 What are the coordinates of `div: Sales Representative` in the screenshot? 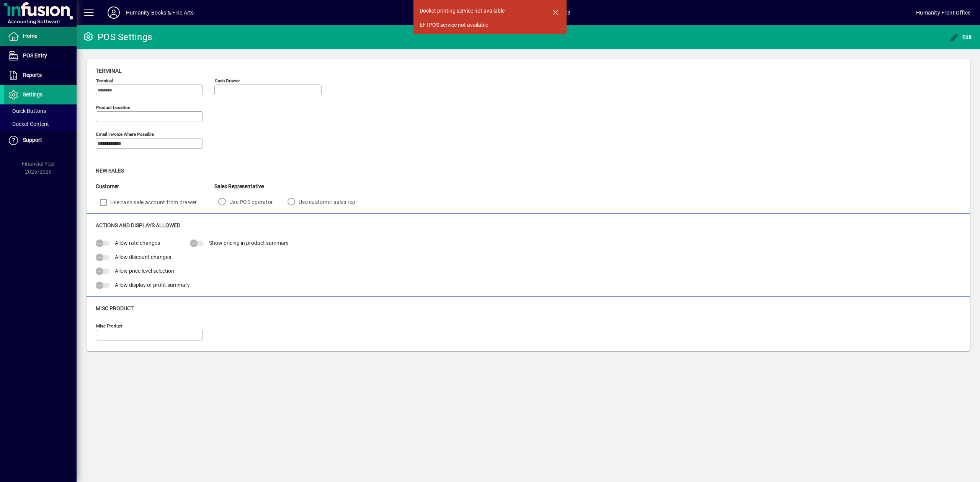 It's located at (290, 187).